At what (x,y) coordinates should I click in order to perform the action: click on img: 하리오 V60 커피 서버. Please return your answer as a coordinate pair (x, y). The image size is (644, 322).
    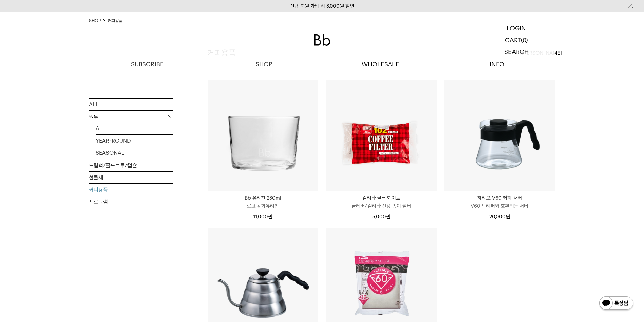
    Looking at the image, I should click on (500, 135).